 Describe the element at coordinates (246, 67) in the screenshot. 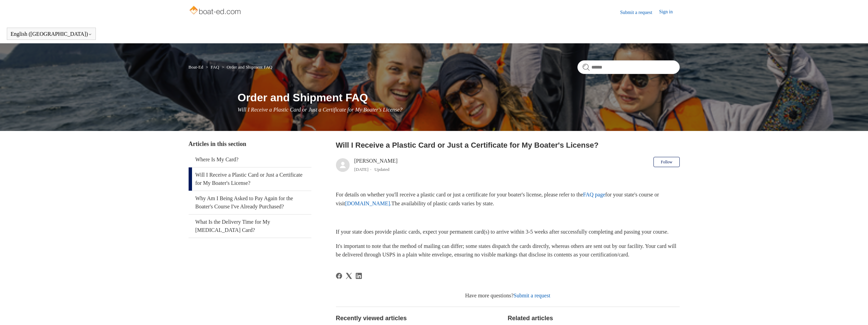

I see `li: Order and Shipment FAQ` at that location.